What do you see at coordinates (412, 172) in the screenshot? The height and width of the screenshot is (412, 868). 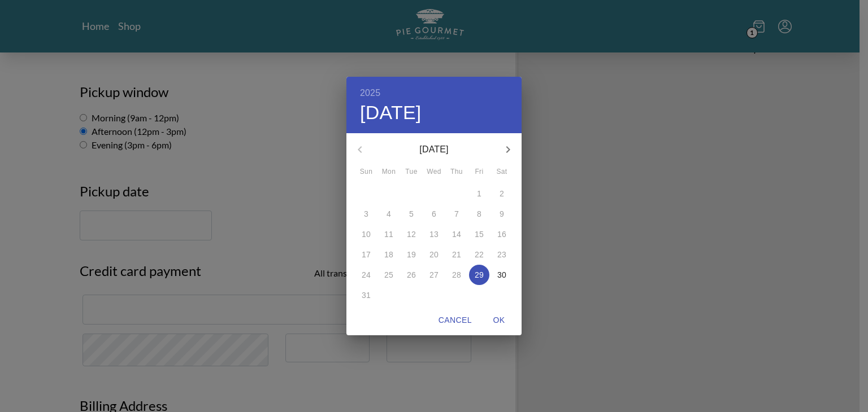 I see `span: Tue` at bounding box center [412, 172].